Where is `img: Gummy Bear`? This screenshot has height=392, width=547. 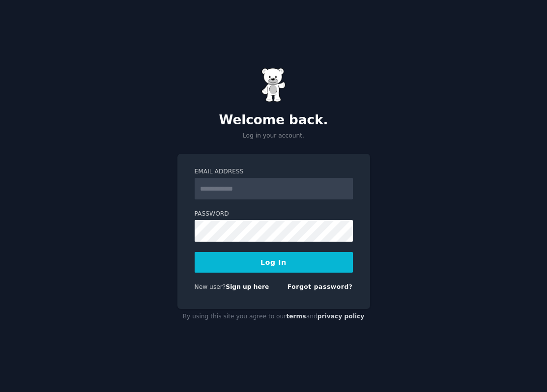 img: Gummy Bear is located at coordinates (274, 85).